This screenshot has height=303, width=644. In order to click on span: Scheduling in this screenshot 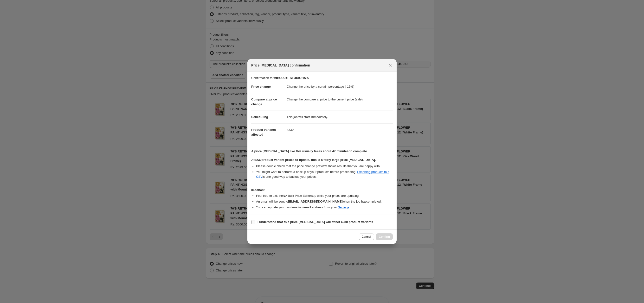, I will do `click(260, 116)`.